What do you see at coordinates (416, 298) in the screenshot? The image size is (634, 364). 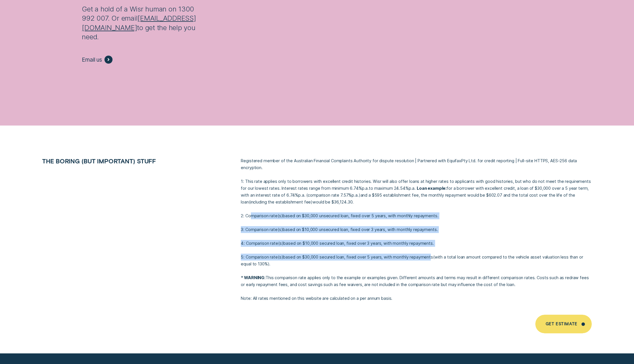 I see `p: Note: All rates mentioned on this website are calculated on a per annum basis.` at bounding box center [416, 298].